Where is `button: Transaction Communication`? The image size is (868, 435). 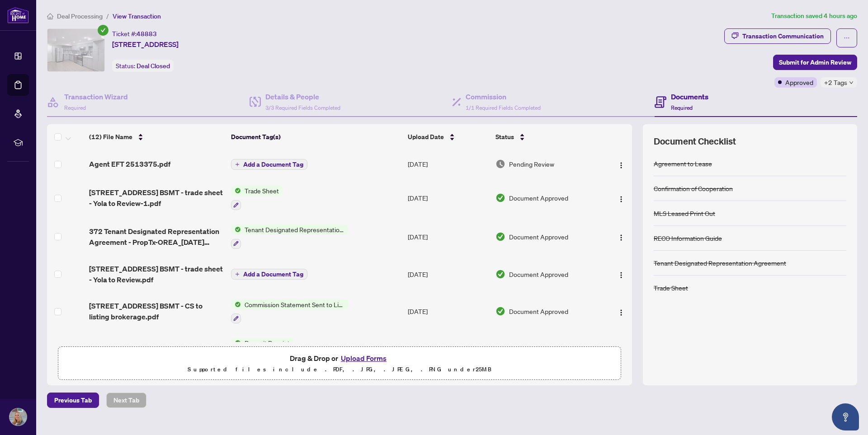
button: Transaction Communication is located at coordinates (778, 36).